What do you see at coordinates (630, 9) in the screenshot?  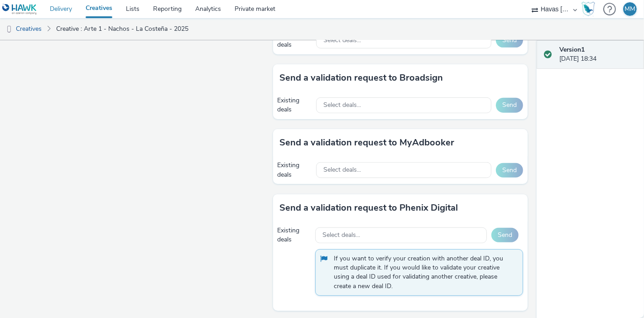 I see `div: MM` at bounding box center [630, 9].